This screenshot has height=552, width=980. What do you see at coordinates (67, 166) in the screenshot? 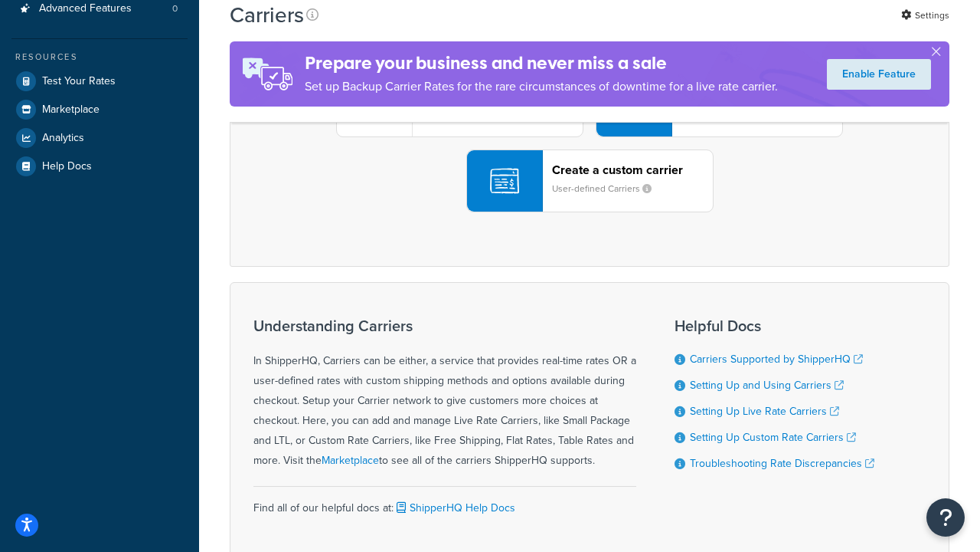
I see `span: Help Docs` at bounding box center [67, 166].